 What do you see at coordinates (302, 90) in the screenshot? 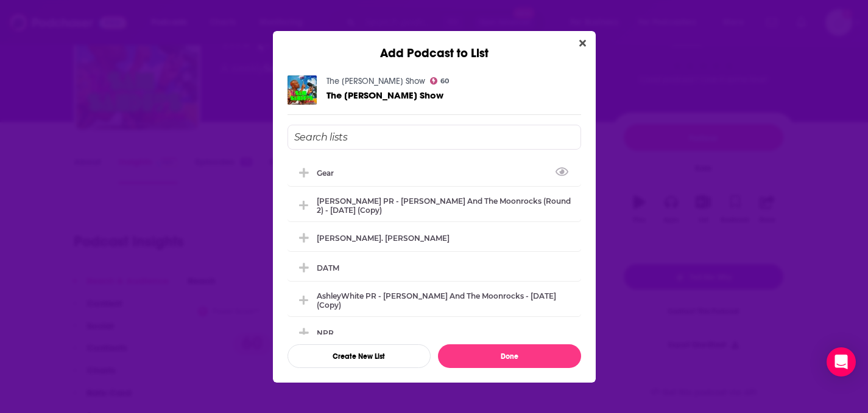
I see `img: The Sam Sanders Show` at bounding box center [302, 90].